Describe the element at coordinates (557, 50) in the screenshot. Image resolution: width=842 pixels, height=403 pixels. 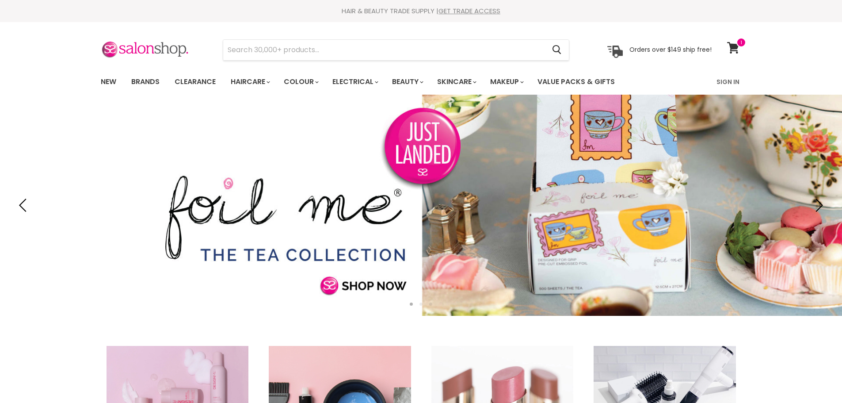
I see `button: Search` at that location.